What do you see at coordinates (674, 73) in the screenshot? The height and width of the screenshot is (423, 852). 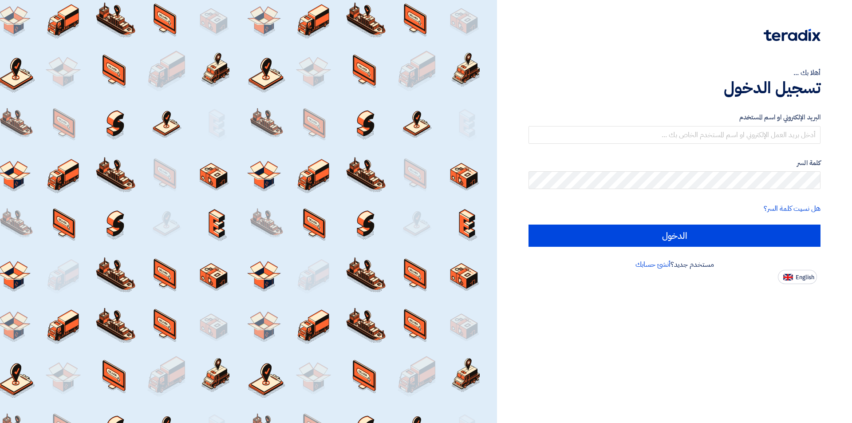 I see `div: أهلا بك ...` at bounding box center [674, 73].